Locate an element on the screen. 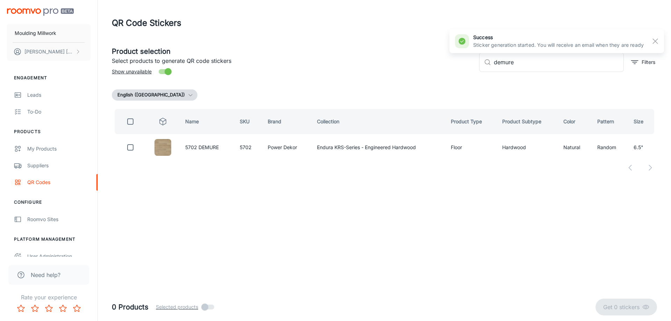 This screenshot has width=671, height=321. img: Roomvo PRO Beta is located at coordinates (40, 12).